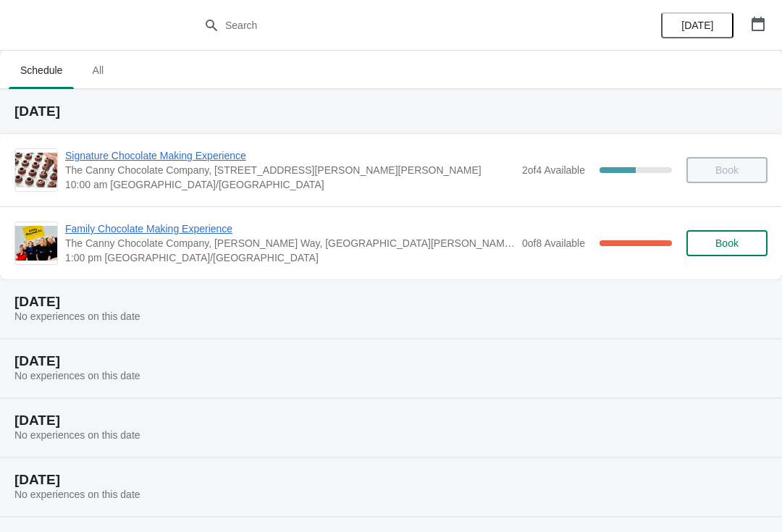 The width and height of the screenshot is (782, 532). What do you see at coordinates (553, 243) in the screenshot?
I see `span: 0 of 8 Available` at bounding box center [553, 243].